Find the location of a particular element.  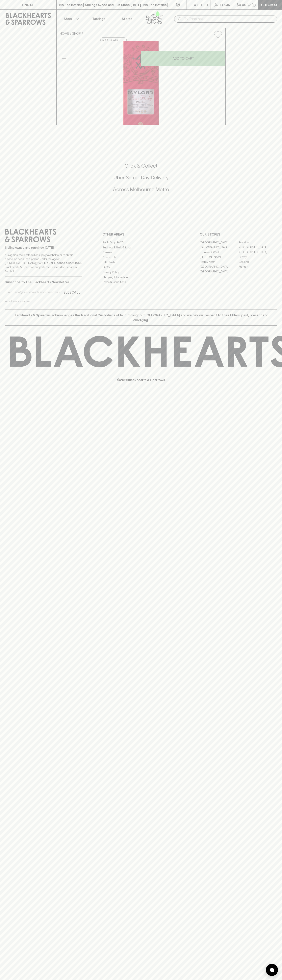

a: Tastings is located at coordinates (99, 18).